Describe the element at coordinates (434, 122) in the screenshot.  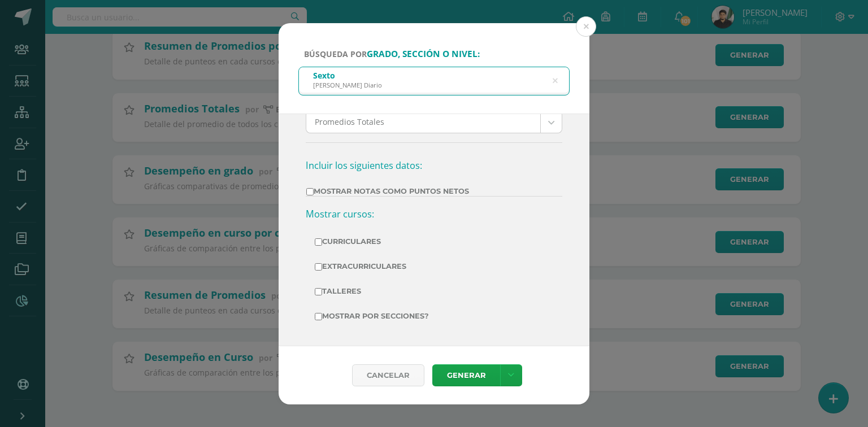
I see `a: Promedios Totales` at that location.